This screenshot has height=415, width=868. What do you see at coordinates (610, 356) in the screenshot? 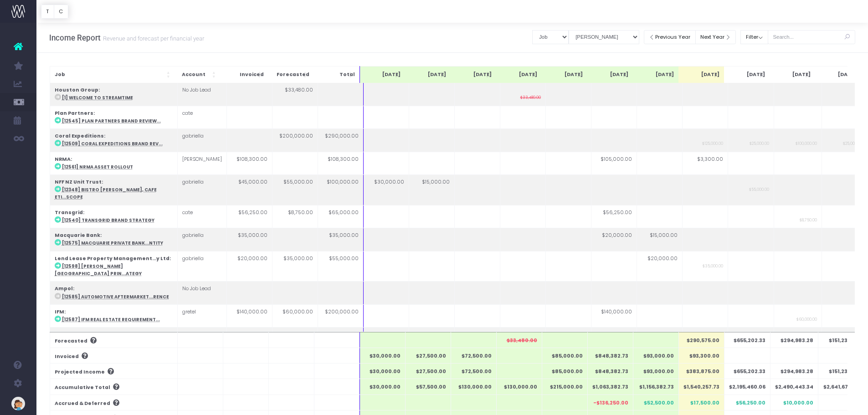
I see `th: $848,382.73` at bounding box center [610, 356].